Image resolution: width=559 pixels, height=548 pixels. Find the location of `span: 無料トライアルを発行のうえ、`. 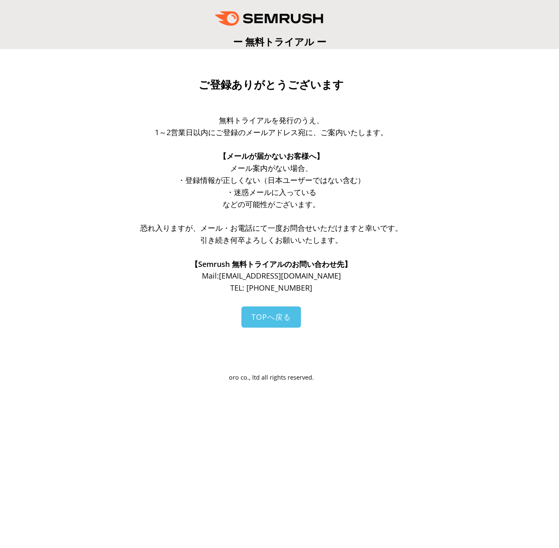

span: 無料トライアルを発行のうえ、 is located at coordinates (271, 120).